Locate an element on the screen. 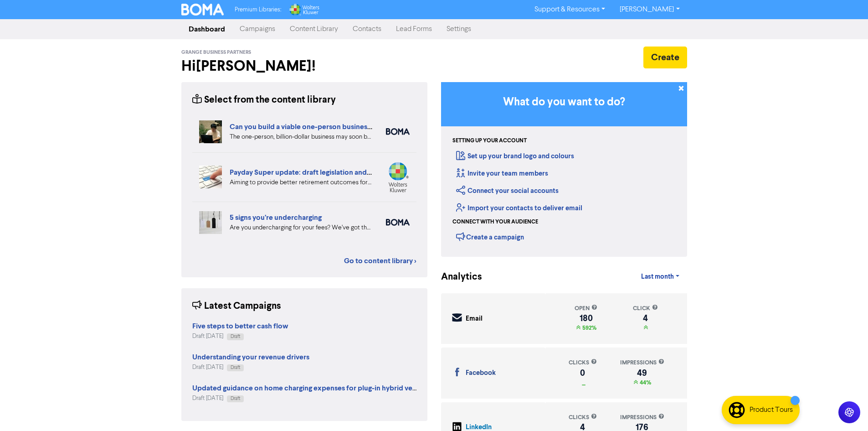 The height and width of the screenshot is (431, 868). span: Premium Libraries: is located at coordinates (258, 10).